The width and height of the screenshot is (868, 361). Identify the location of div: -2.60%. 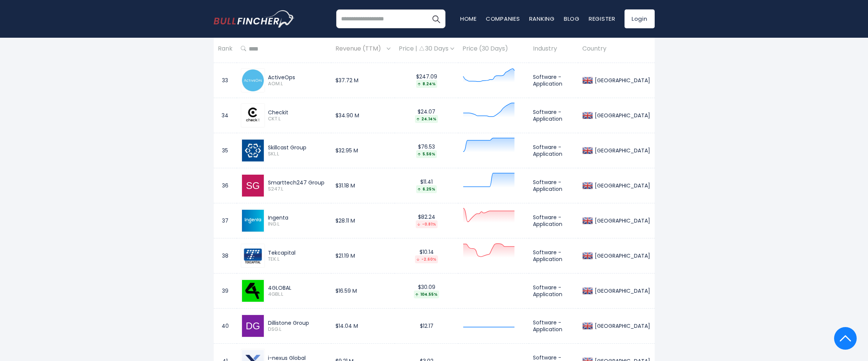
(427, 259).